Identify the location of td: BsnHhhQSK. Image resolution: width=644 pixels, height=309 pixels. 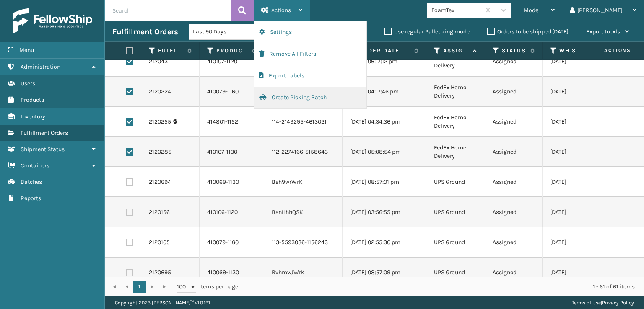
(303, 212).